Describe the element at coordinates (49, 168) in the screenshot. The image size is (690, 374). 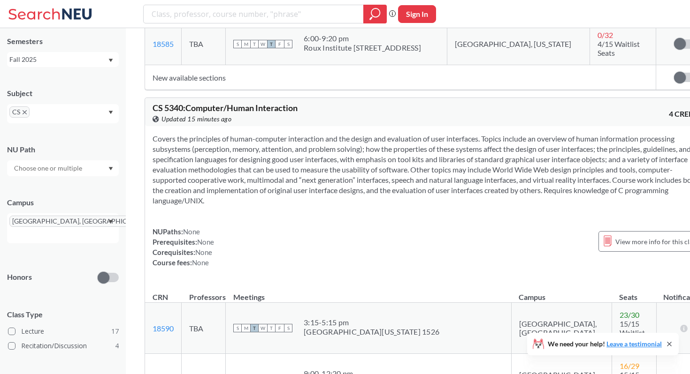
I see `input: Choose one or multiple` at that location.